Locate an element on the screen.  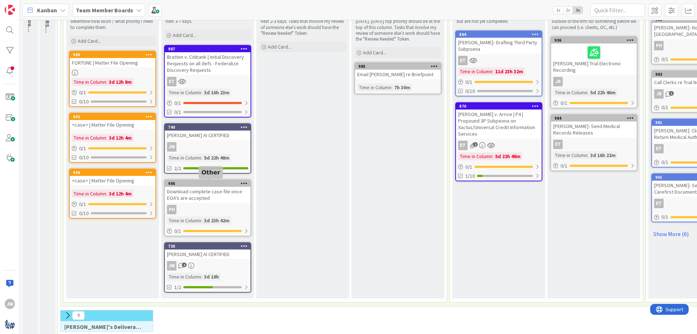
span: 1/2 is located at coordinates (177, 287).